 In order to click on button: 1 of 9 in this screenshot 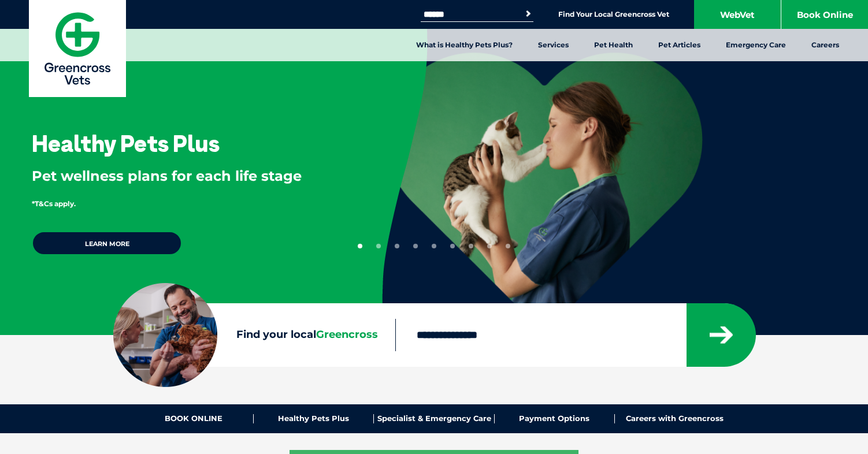, I will do `click(360, 246)`.